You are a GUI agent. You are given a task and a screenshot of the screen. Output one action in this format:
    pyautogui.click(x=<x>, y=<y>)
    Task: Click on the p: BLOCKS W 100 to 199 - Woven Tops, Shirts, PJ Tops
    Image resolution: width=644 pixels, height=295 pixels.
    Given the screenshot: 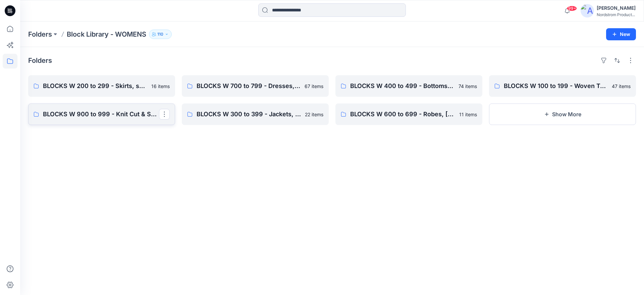 What is the action you would take?
    pyautogui.click(x=556, y=86)
    